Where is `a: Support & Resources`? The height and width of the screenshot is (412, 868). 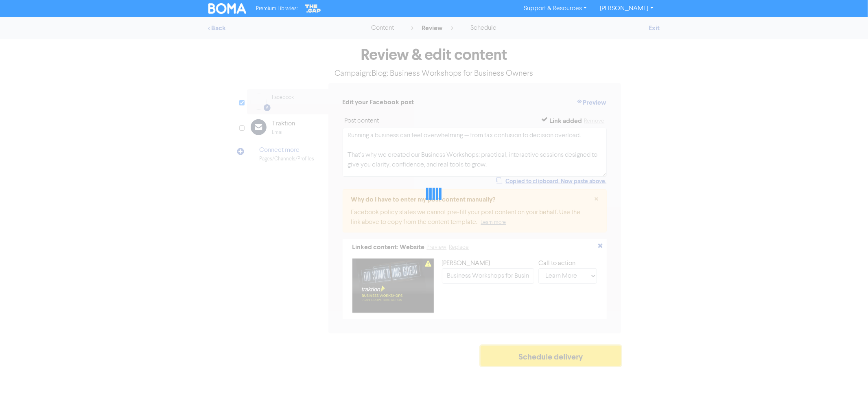 a: Support & Resources is located at coordinates (555, 8).